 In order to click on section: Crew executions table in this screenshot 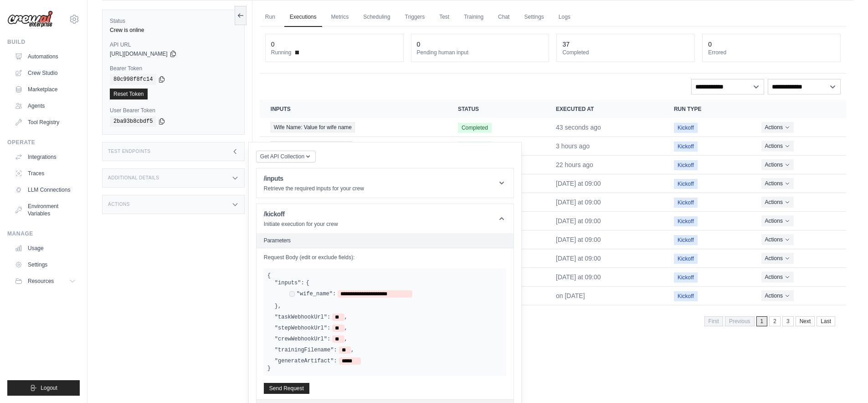, I will do `click(553, 216)`.